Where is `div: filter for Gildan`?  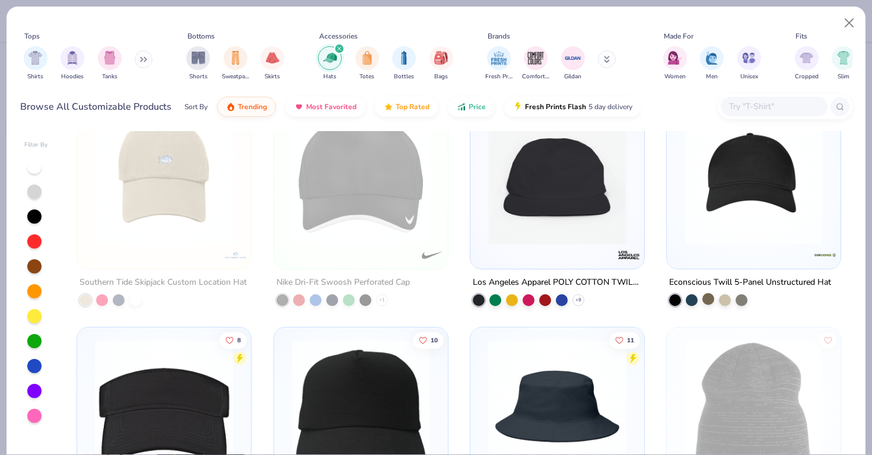
div: filter for Gildan is located at coordinates (573, 63).